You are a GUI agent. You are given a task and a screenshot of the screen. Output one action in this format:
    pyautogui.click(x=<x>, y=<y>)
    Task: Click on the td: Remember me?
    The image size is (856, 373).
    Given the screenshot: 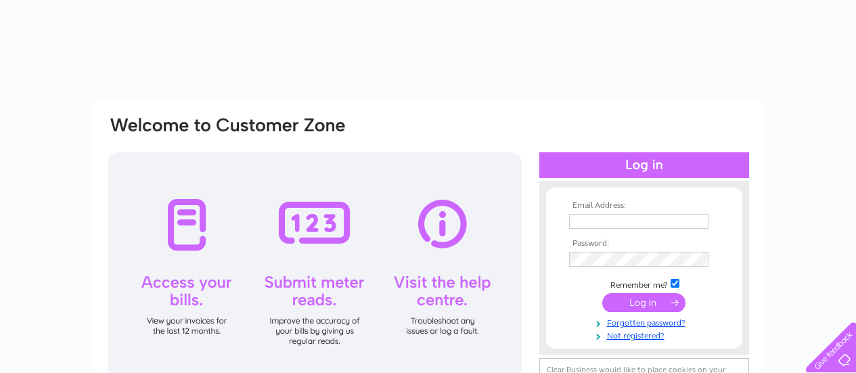 What is the action you would take?
    pyautogui.click(x=645, y=284)
    